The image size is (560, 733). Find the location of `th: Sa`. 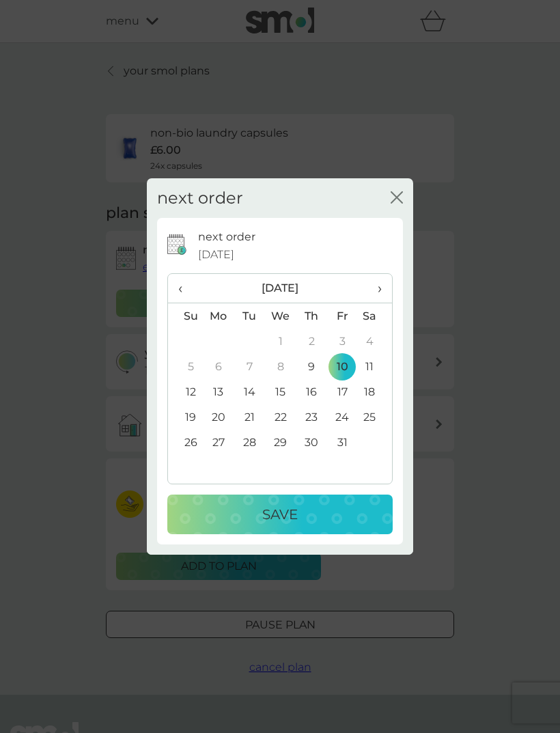

th: Sa is located at coordinates (375, 317).